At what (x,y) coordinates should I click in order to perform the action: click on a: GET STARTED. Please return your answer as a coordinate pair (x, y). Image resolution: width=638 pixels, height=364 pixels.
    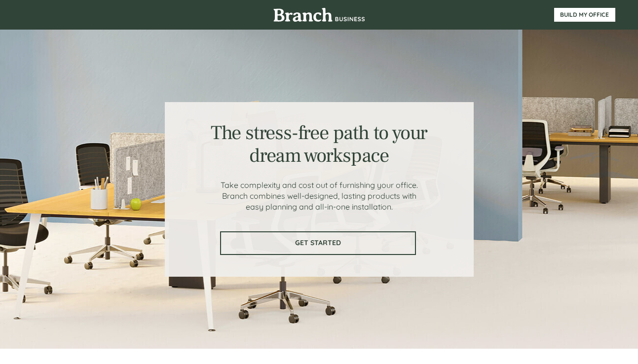
    Looking at the image, I should click on (318, 243).